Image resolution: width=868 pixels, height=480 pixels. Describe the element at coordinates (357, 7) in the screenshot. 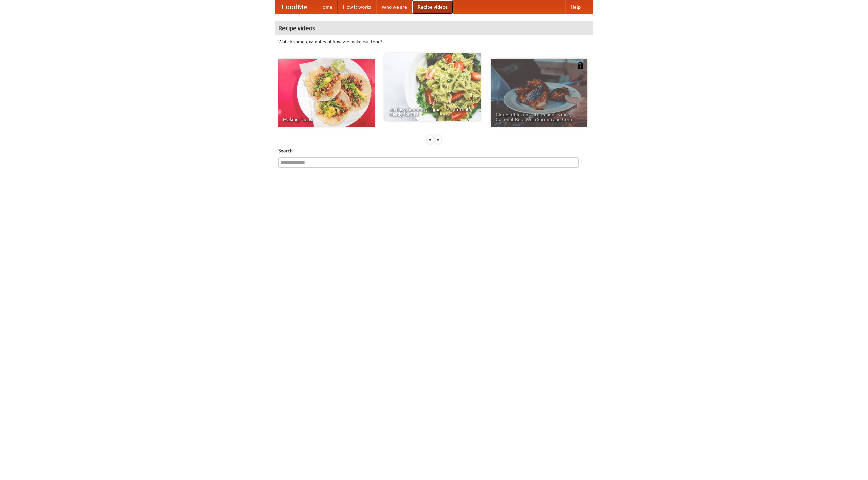

I see `a: How it works` at that location.